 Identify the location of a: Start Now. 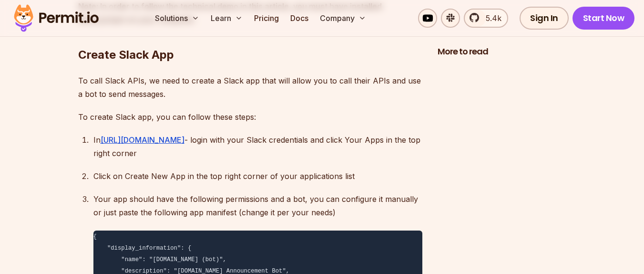
(603, 18).